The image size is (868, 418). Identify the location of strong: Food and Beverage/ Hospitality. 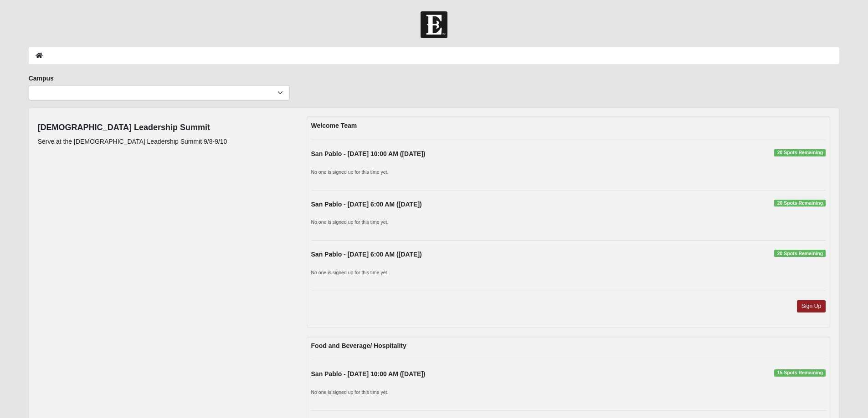
(358, 346).